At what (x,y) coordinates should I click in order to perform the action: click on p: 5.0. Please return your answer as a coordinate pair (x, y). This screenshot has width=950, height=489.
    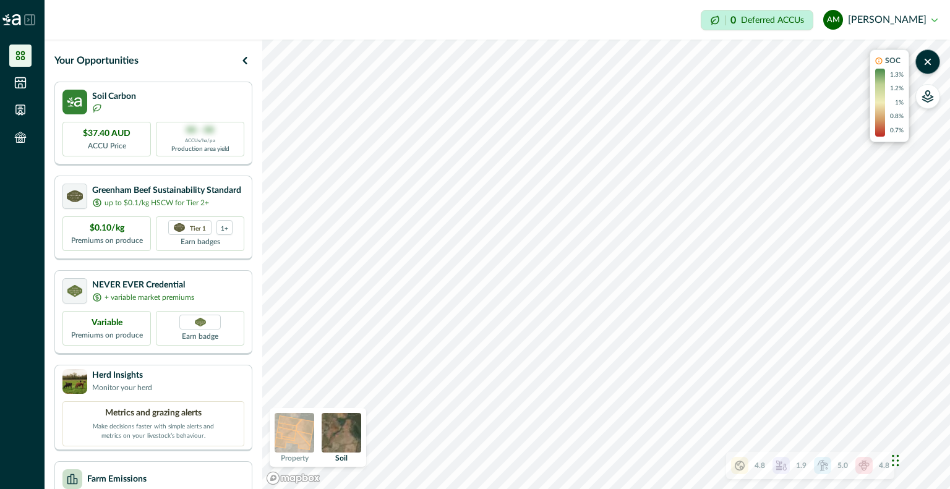
    Looking at the image, I should click on (842, 466).